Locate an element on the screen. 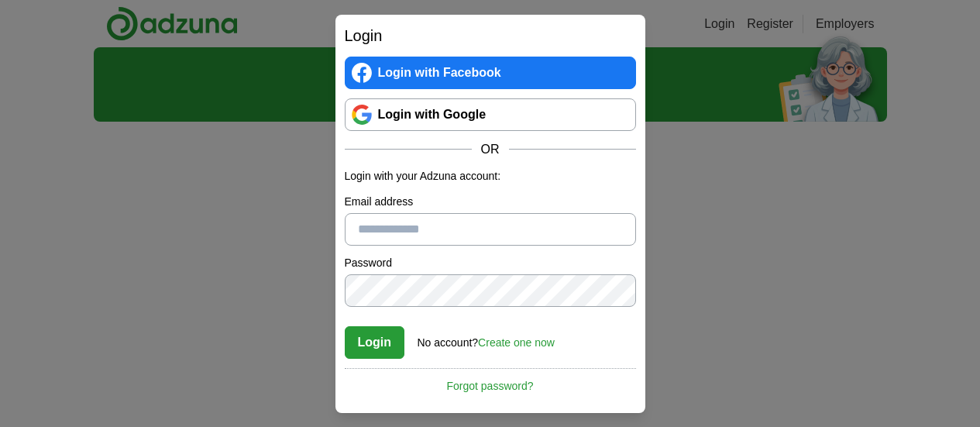 This screenshot has height=427, width=980. a: Login with Google is located at coordinates (490, 115).